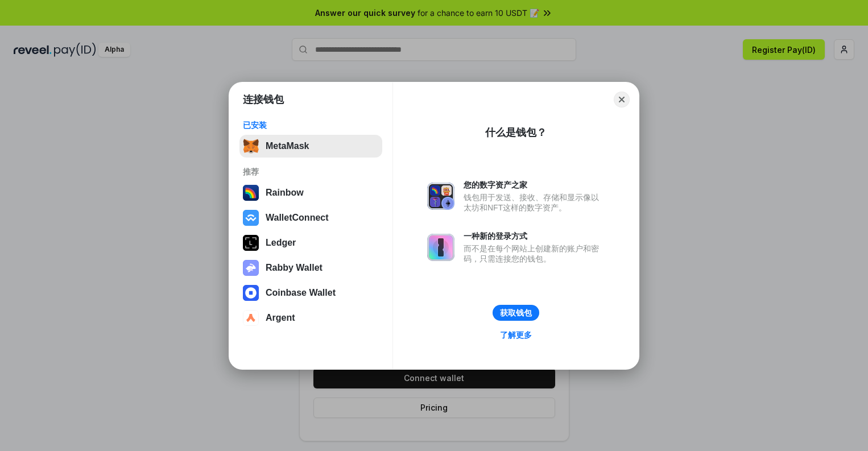 This screenshot has width=868, height=451. Describe the element at coordinates (516, 336) in the screenshot. I see `a: 了解更多` at that location.